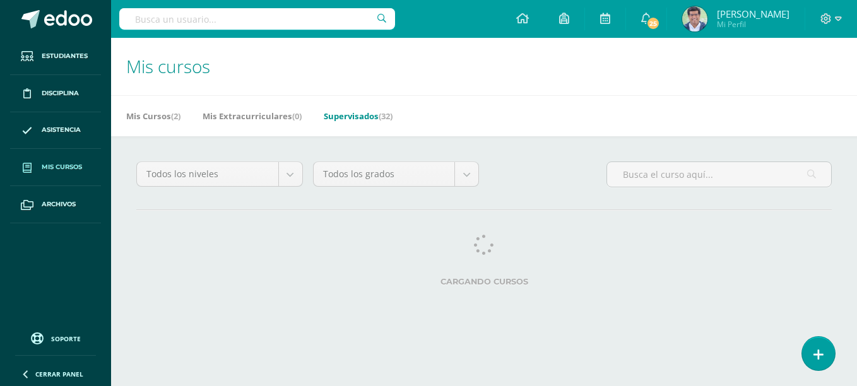 The image size is (857, 386). What do you see at coordinates (56, 167) in the screenshot?
I see `a: Mis cursos` at bounding box center [56, 167].